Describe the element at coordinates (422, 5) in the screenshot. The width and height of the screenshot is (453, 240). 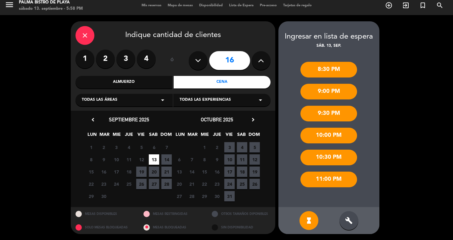
I see `i: turned_in_not` at that location.